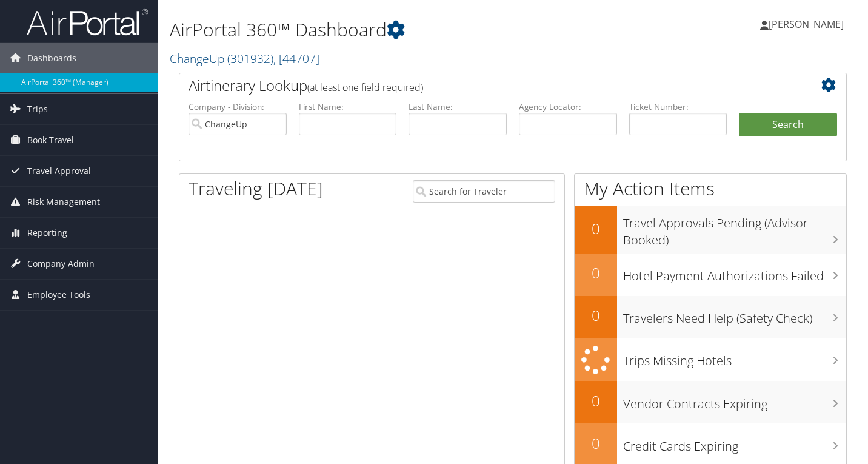  Describe the element at coordinates (735, 315) in the screenshot. I see `h3: Travelers Need Help (Safety Check)` at that location.